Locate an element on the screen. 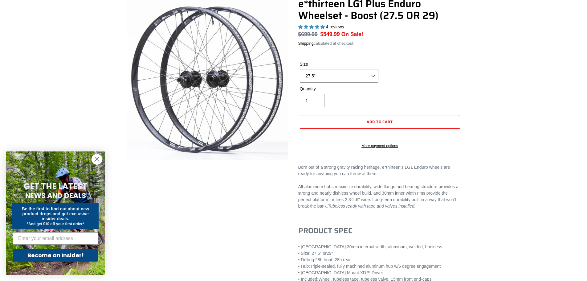 The image size is (587, 281). s: $699.99 is located at coordinates (308, 34).